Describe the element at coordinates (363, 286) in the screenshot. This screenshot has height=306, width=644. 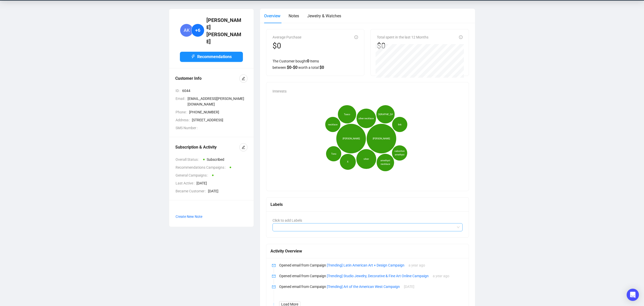
I see `a: [Trending] Art of the American West Campaign` at that location.